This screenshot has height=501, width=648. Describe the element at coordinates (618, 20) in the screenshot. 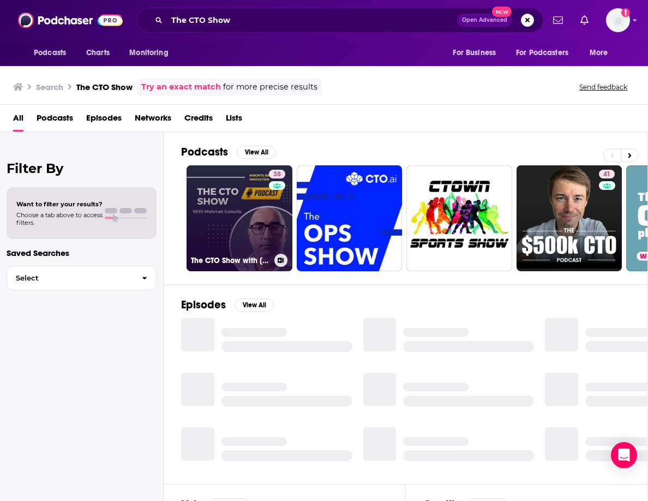

I see `img: User Profile` at that location.